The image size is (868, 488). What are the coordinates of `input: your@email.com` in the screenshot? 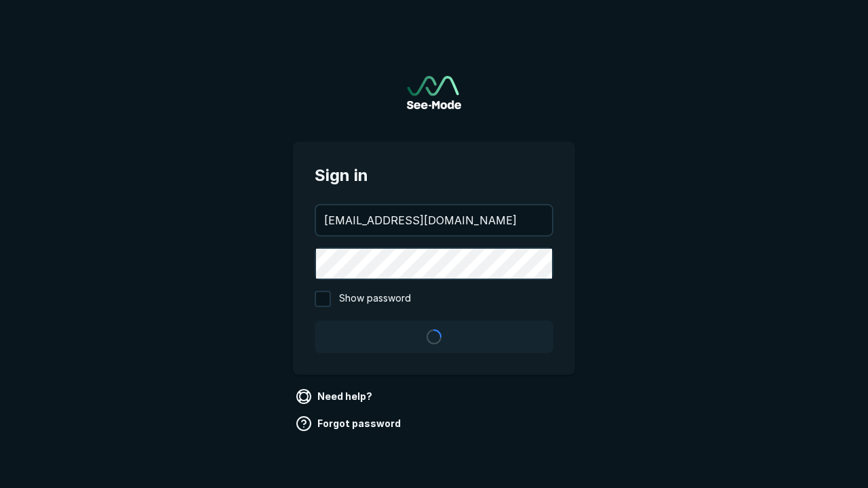 It's located at (434, 221).